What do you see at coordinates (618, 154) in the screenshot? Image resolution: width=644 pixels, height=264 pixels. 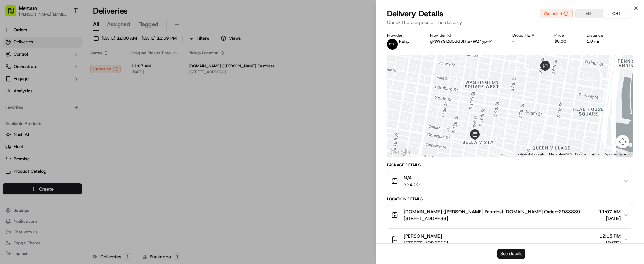 I see `a: Report a map error` at bounding box center [618, 154].